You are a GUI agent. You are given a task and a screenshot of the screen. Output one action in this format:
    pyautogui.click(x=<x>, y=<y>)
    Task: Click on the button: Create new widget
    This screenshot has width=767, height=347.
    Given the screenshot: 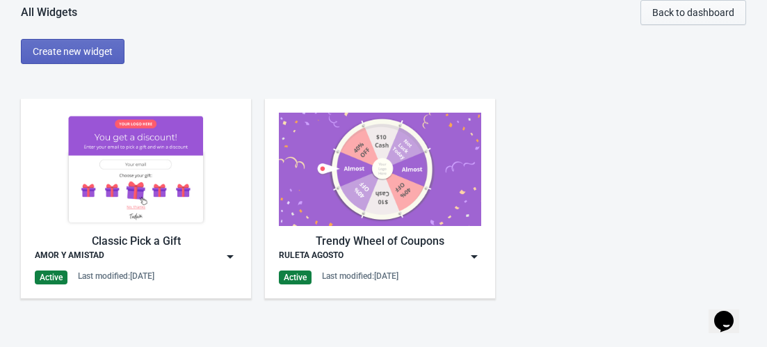 What is the action you would take?
    pyautogui.click(x=72, y=51)
    